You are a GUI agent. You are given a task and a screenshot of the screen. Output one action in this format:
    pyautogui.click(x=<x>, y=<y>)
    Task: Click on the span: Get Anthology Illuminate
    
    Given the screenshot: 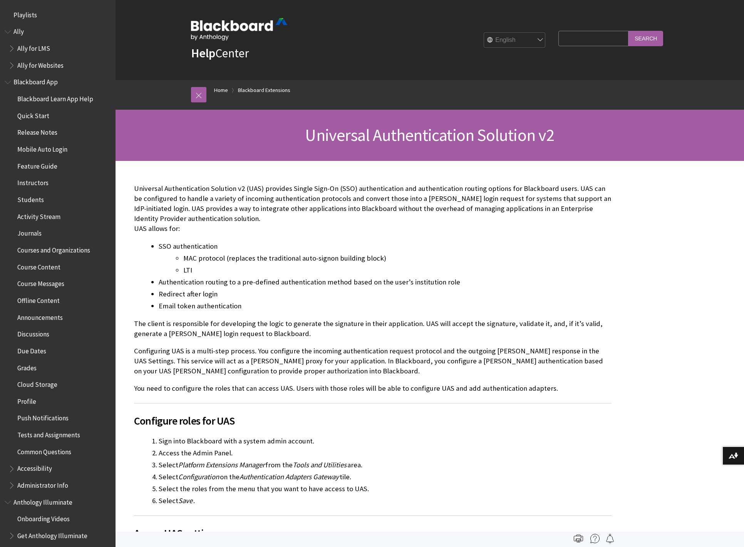 What is the action you would take?
    pyautogui.click(x=52, y=534)
    